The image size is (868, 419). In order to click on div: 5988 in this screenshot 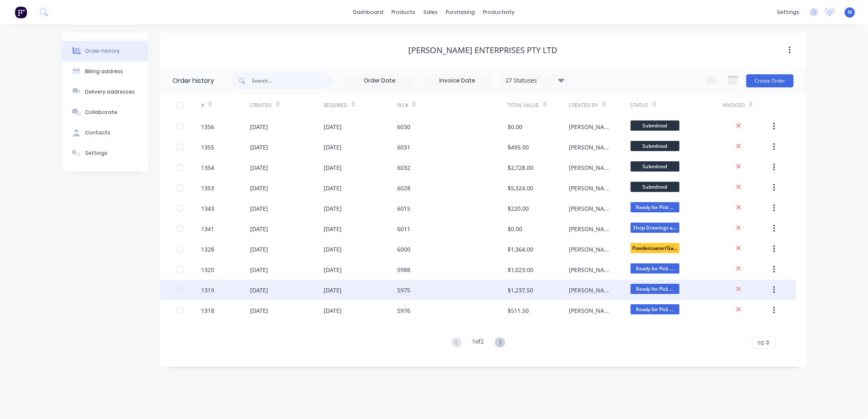, I will do `click(404, 269)`.